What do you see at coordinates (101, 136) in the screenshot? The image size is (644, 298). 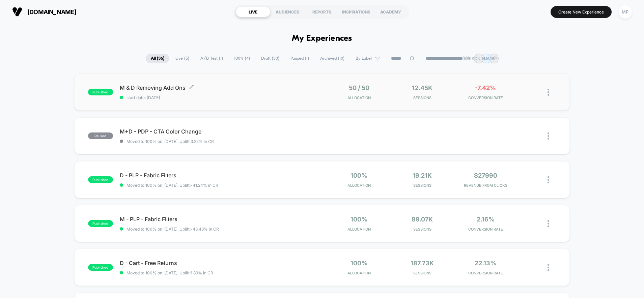 I see `span: paused` at bounding box center [101, 136].